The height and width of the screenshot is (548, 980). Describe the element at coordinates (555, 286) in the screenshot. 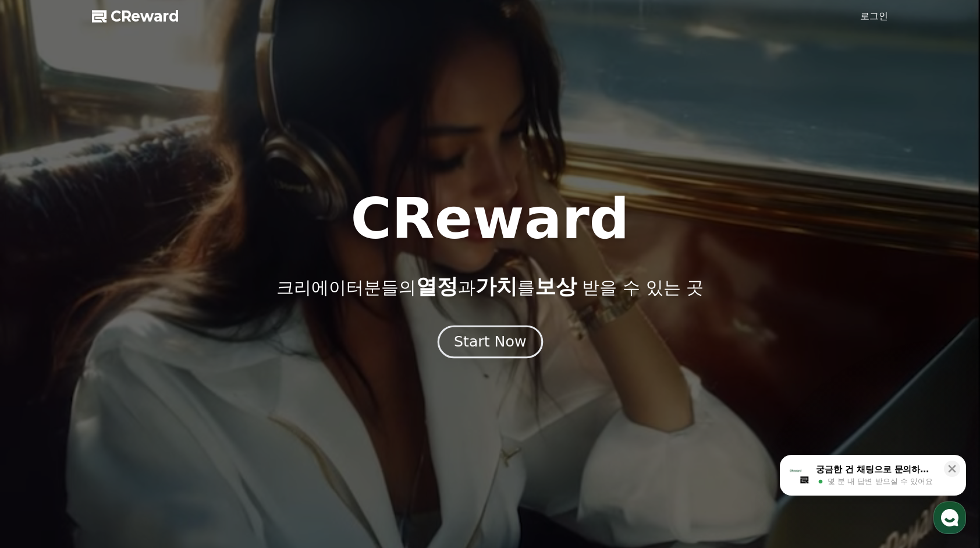

I see `span: 보상` at that location.